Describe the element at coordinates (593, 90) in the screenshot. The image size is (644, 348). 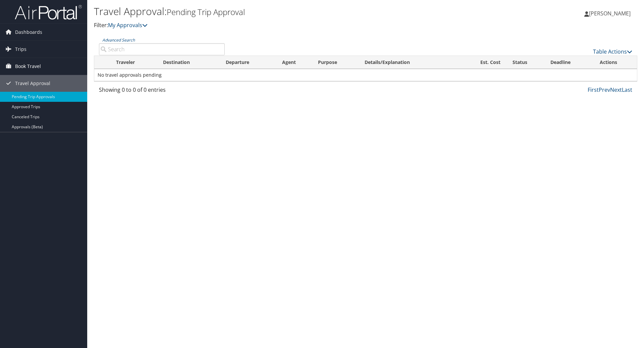
I see `a: First` at that location.